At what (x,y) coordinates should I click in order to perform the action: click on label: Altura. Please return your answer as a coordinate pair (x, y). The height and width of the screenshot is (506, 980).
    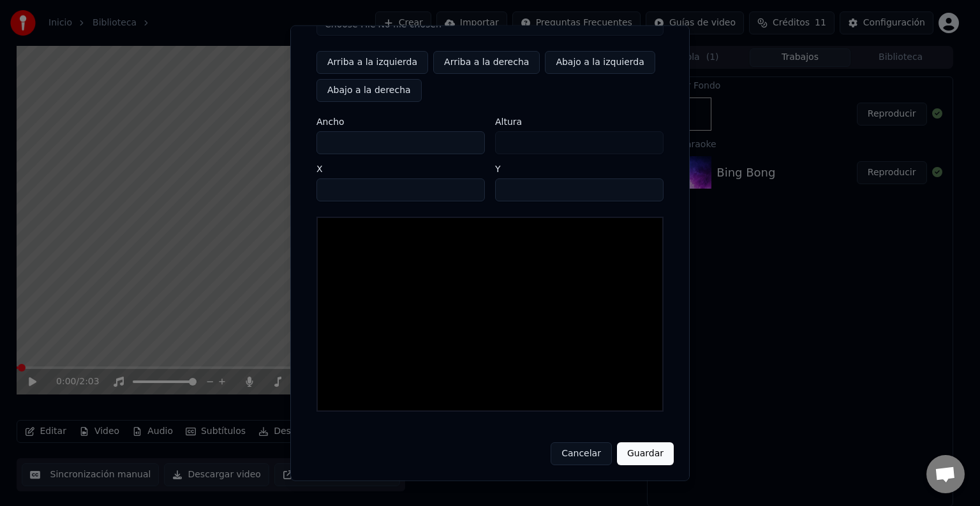
    Looking at the image, I should click on (579, 122).